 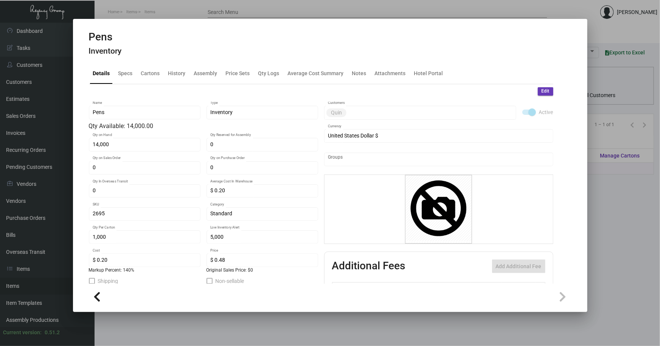 I want to click on div: Qty Logs, so click(x=269, y=73).